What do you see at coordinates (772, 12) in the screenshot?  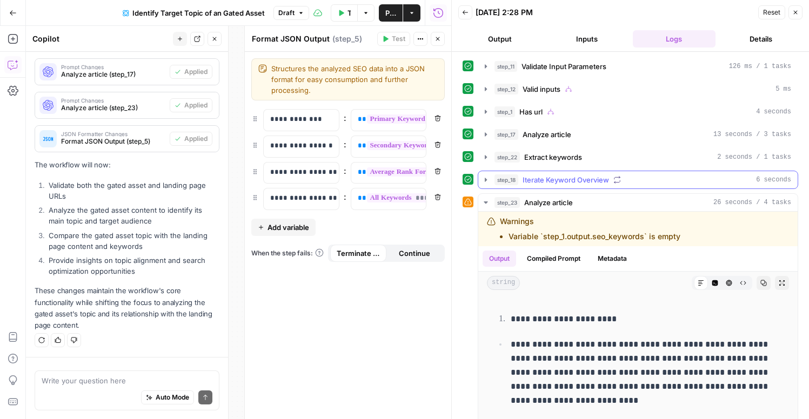 I see `button: Reset` at bounding box center [772, 12].